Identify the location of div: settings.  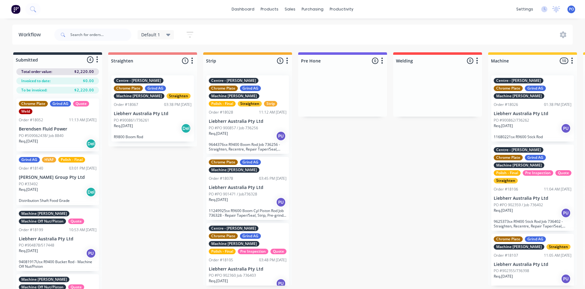
(524, 9).